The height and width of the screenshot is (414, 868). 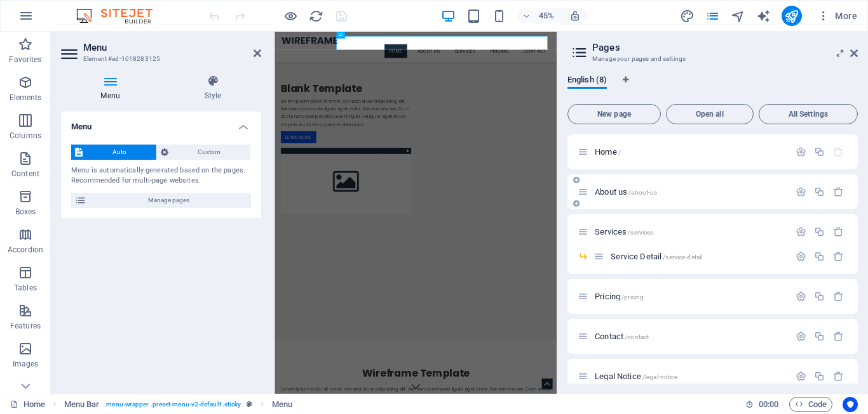 What do you see at coordinates (121, 16) in the screenshot?
I see `img: Editor Logo` at bounding box center [121, 16].